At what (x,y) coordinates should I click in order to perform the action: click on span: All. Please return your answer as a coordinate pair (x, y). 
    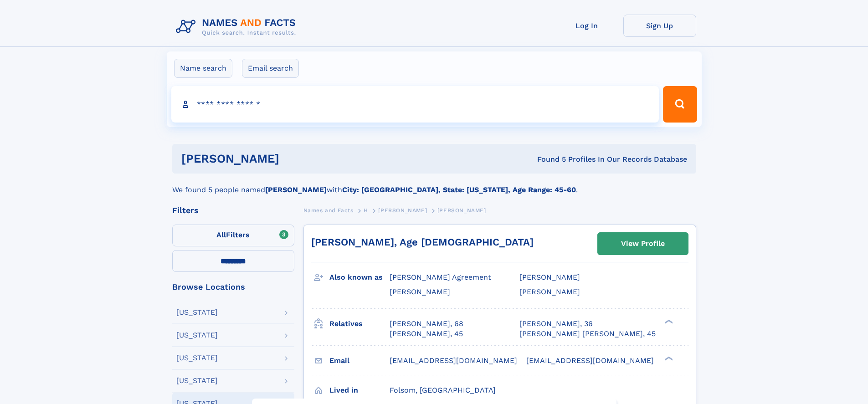
    Looking at the image, I should click on (221, 234).